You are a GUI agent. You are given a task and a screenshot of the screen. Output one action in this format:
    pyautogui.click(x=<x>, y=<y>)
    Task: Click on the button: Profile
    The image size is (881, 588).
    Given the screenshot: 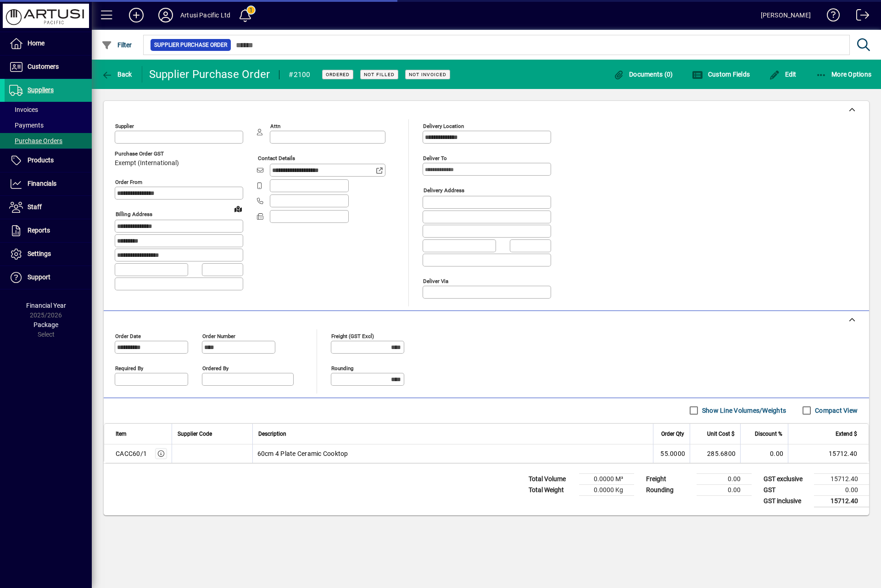 What is the action you would take?
    pyautogui.click(x=166, y=15)
    